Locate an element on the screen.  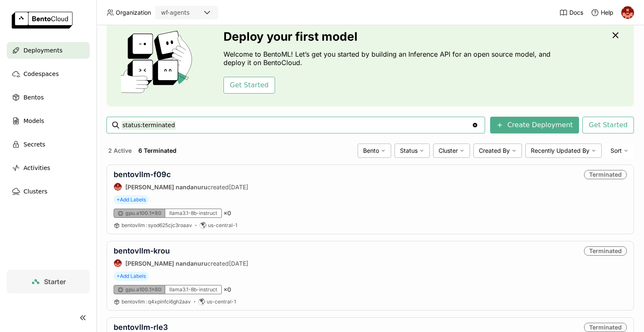
span: Organization is located at coordinates (133, 12).